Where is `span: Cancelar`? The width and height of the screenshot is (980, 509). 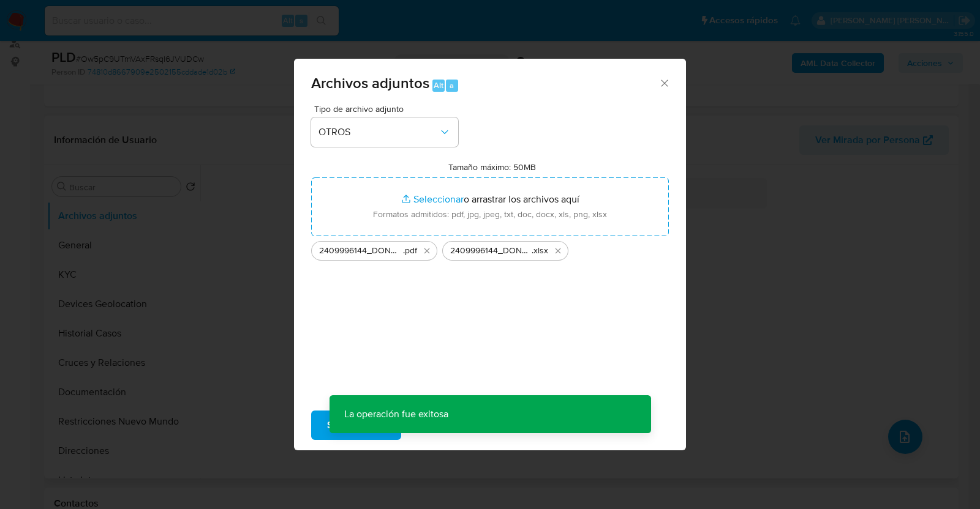 span: Cancelar is located at coordinates (441, 426).